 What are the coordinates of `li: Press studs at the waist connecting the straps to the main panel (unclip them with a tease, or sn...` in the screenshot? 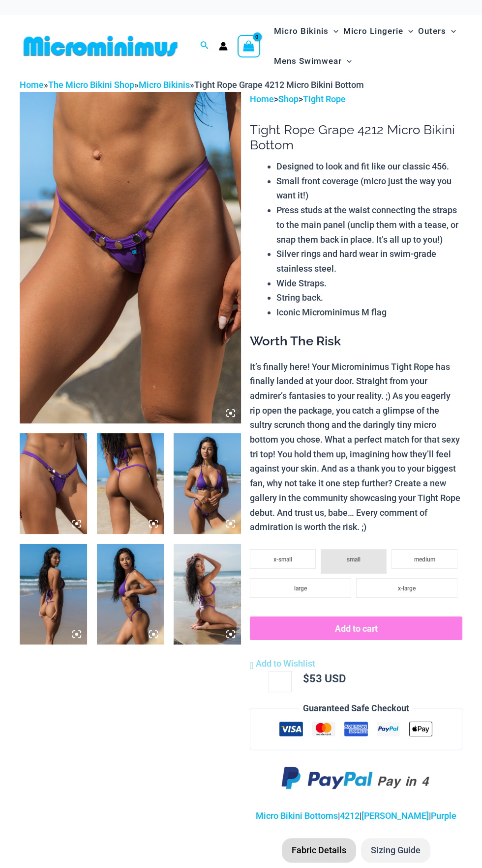 It's located at (369, 224).